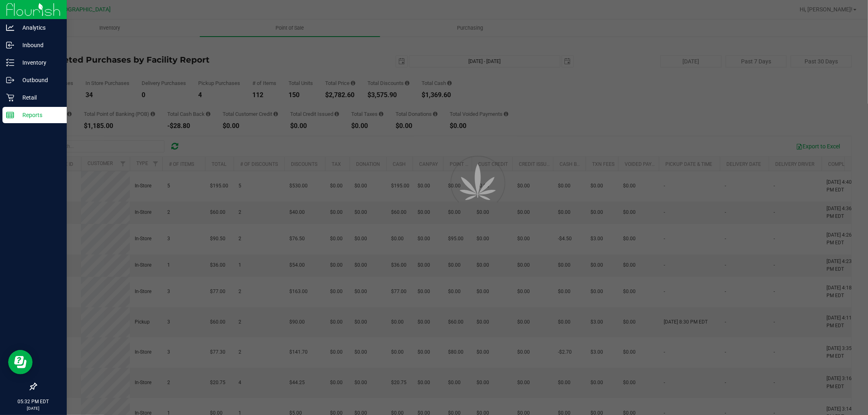  What do you see at coordinates (10, 98) in the screenshot?
I see `inline-svg: Retail` at bounding box center [10, 98].